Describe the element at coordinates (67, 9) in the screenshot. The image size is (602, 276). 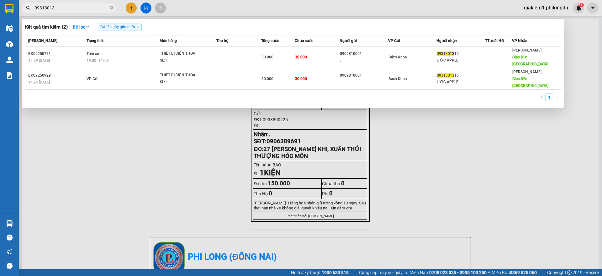
I see `span: Nhận:` at that location.